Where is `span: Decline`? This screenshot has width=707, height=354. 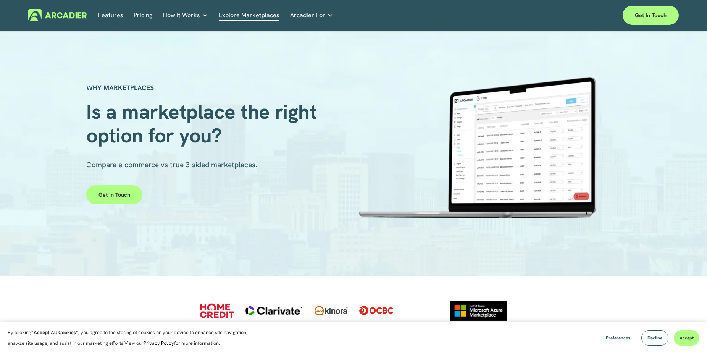
span: Decline is located at coordinates (655, 338).